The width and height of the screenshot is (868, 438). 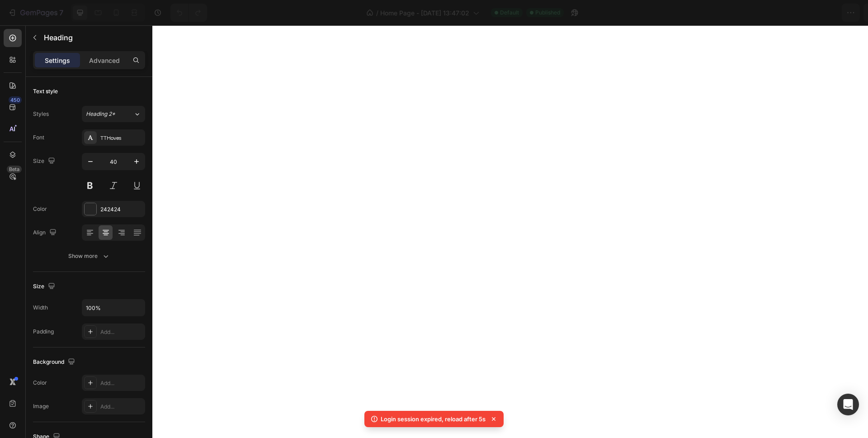 I want to click on button: Publish, so click(x=827, y=12).